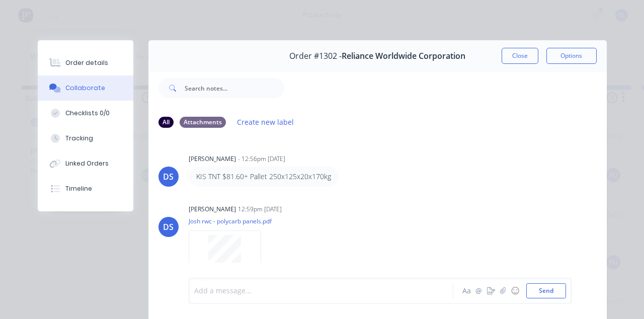 The image size is (644, 319). What do you see at coordinates (235, 89) in the screenshot?
I see `input: Search notes...` at bounding box center [235, 89].